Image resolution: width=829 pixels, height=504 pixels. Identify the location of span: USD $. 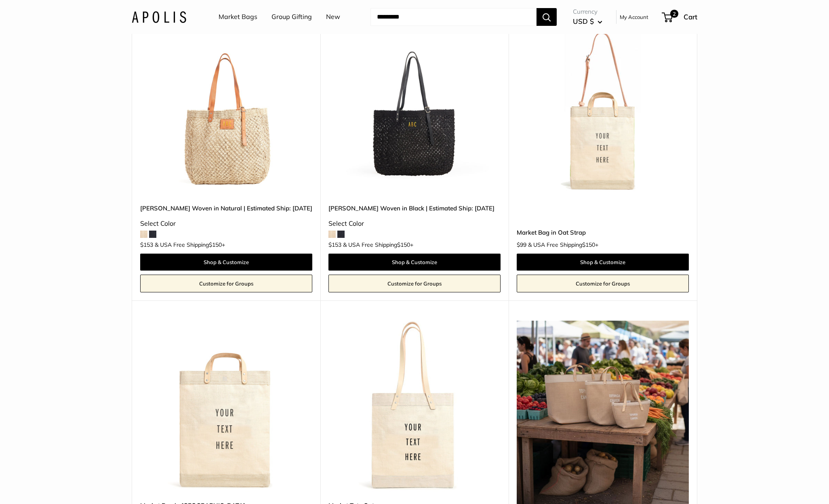
(583, 21).